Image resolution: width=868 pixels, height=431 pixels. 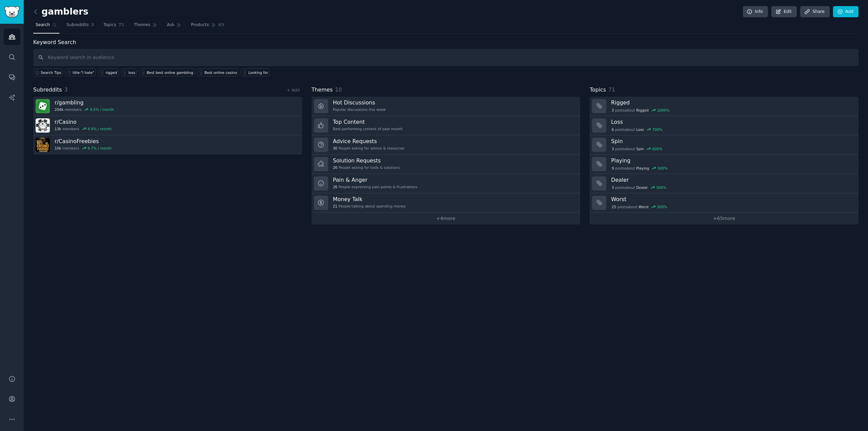 I want to click on h3: Loss, so click(x=733, y=122).